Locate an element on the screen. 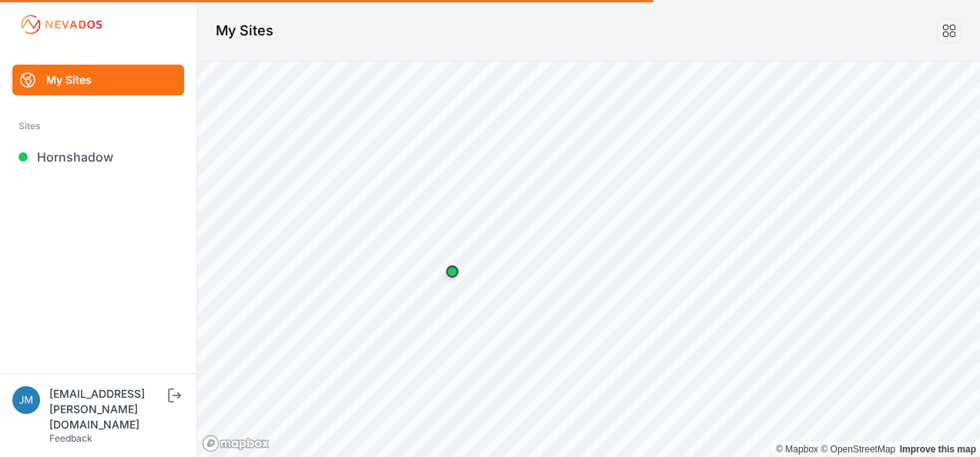 This screenshot has height=457, width=980. img: Nevados is located at coordinates (62, 24).